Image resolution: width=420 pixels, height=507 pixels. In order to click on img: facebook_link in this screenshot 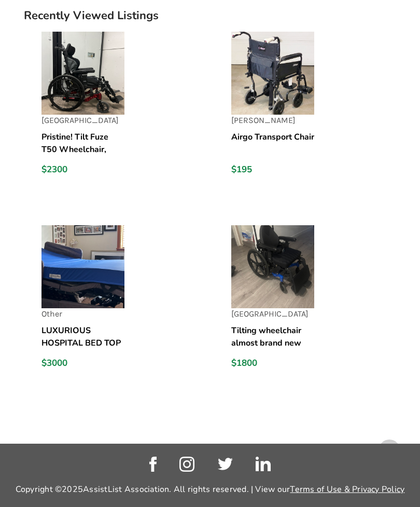, I will do `click(153, 464)`.